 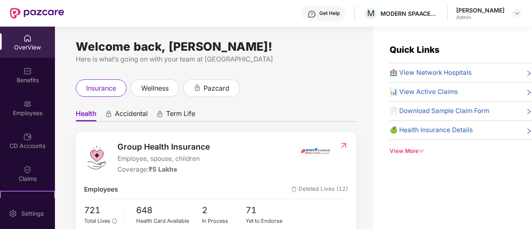 What do you see at coordinates (169, 221) in the screenshot?
I see `div: Health Card Available` at bounding box center [169, 221].